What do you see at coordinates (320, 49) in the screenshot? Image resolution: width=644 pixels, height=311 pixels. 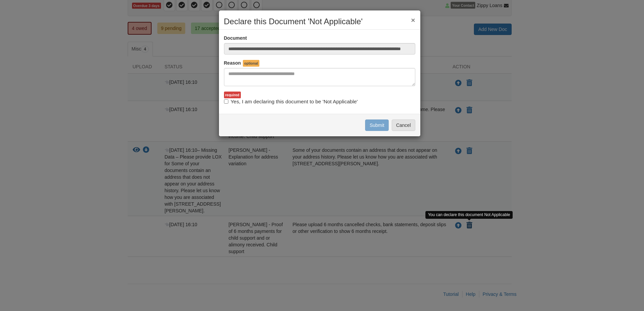 I see `input: Doc Name` at bounding box center [320, 49].